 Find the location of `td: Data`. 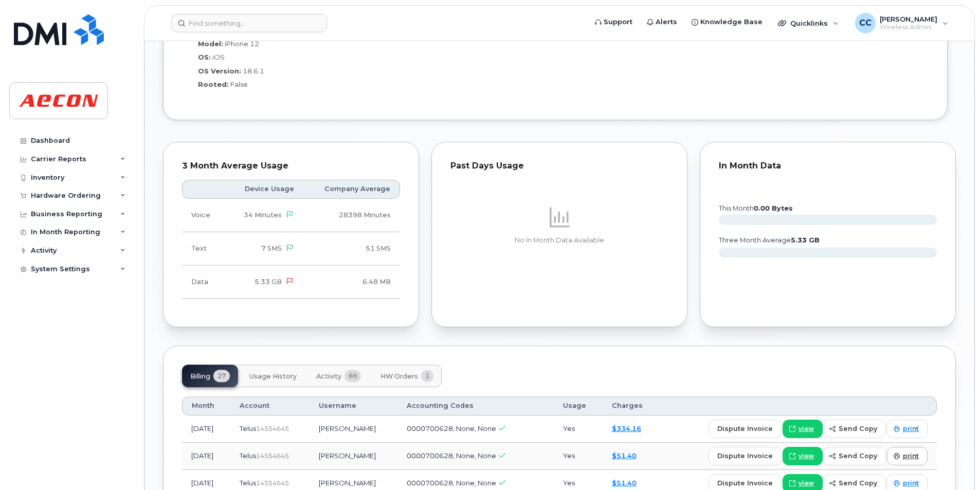

td: Data is located at coordinates (203, 282).